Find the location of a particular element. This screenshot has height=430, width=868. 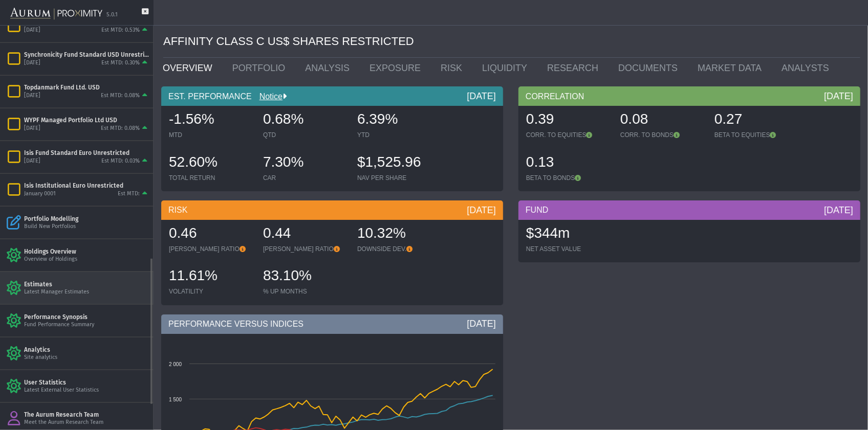

div: EST. PERFORMANCE is located at coordinates (332, 96).